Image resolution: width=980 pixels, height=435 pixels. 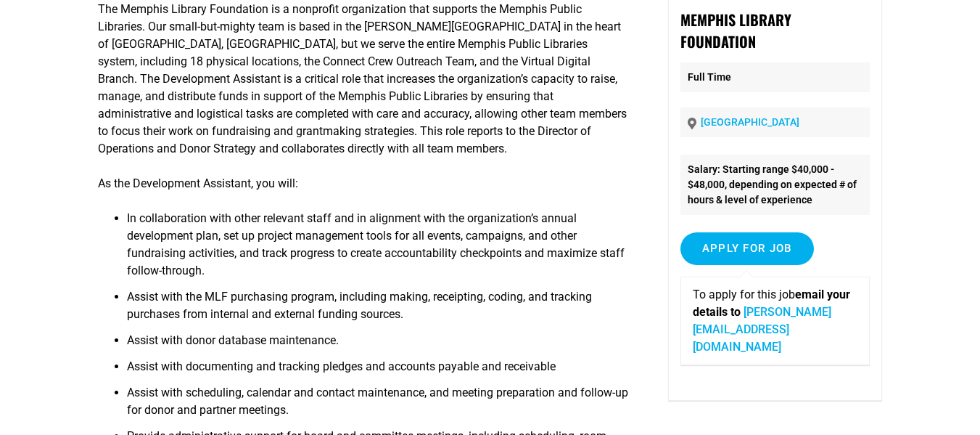 I want to click on p: To apply for this job, so click(x=775, y=320).